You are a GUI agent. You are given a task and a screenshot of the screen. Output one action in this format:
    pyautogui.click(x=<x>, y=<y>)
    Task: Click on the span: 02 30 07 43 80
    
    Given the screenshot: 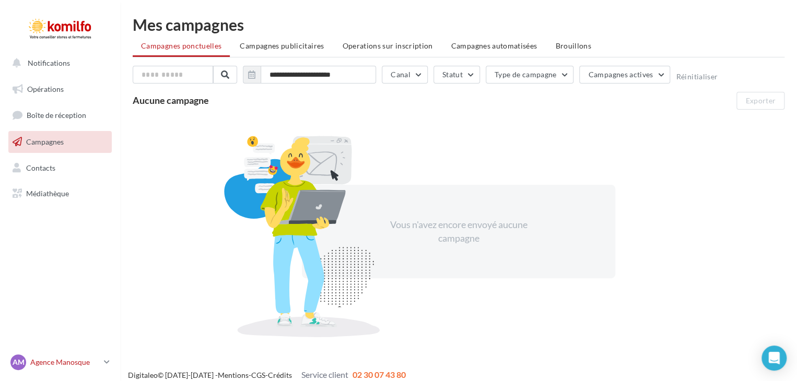 What is the action you would take?
    pyautogui.click(x=379, y=374)
    